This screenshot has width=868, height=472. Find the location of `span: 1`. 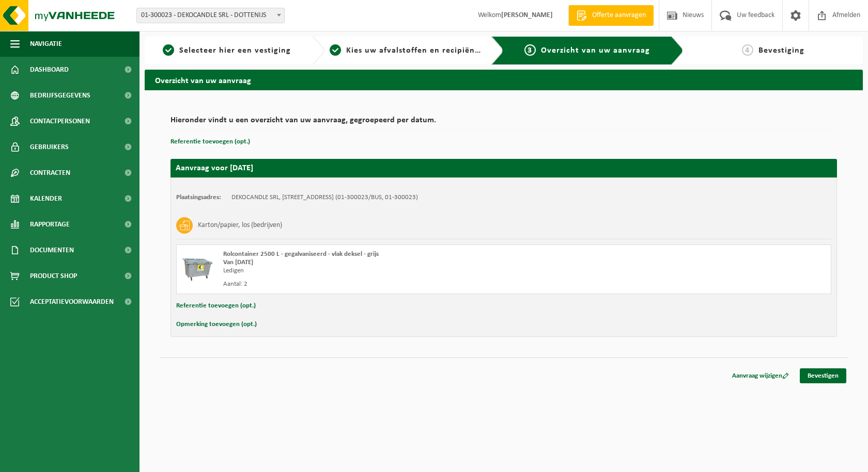

span: 1 is located at coordinates (168, 50).